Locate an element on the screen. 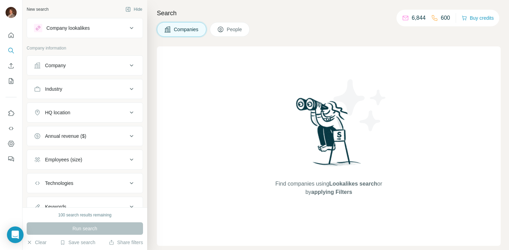 This screenshot has width=509, height=250. button: My lists is located at coordinates (11, 81).